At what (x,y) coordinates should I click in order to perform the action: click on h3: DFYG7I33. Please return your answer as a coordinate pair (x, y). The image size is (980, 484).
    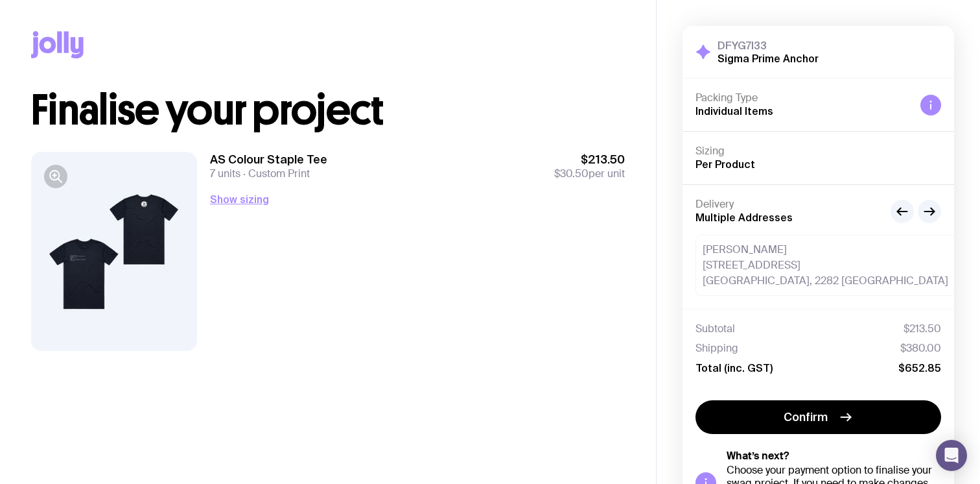
    Looking at the image, I should click on (768, 45).